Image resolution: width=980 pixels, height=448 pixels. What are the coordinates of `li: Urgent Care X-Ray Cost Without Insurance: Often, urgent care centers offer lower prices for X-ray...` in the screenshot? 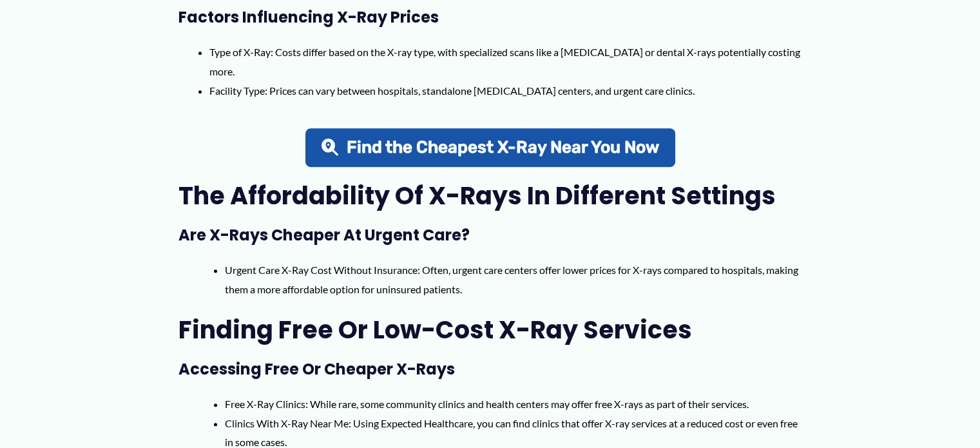 It's located at (513, 279).